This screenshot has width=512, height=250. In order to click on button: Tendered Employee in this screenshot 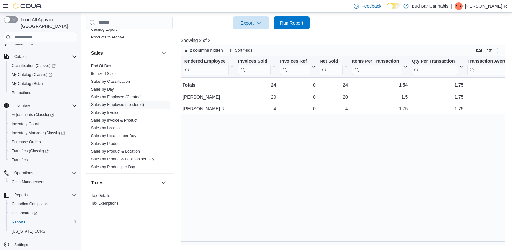, I will do `click(208, 66)`.